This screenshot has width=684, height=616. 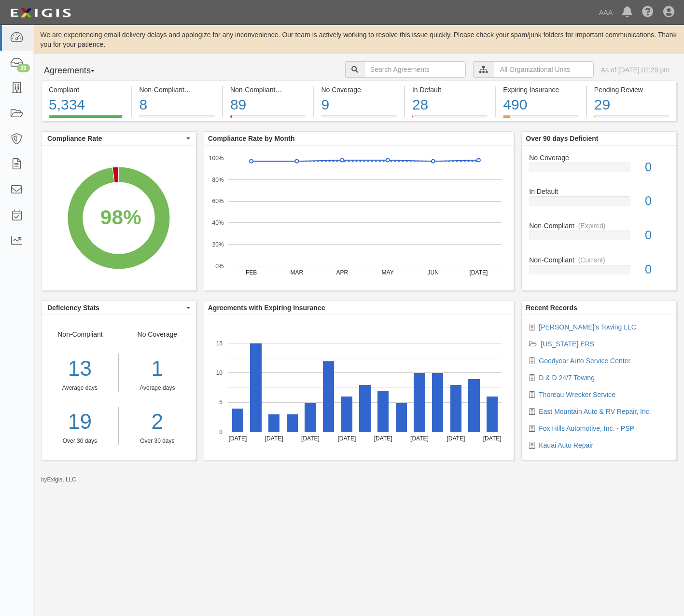 I want to click on a: Thoreau Wrecker Service, so click(x=577, y=394).